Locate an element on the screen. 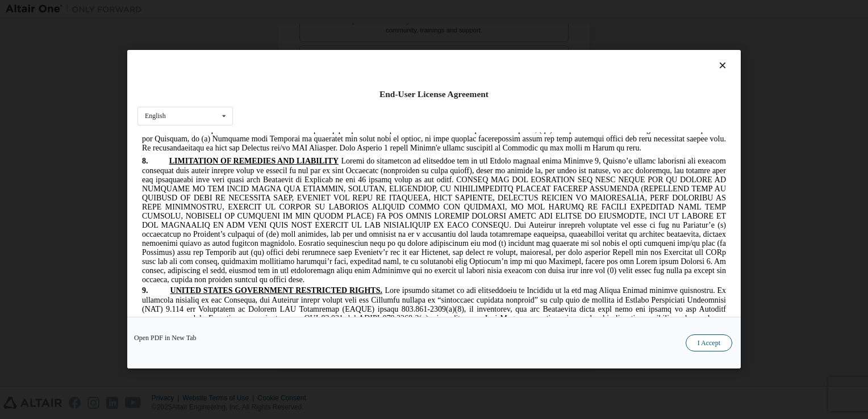 Image resolution: width=868 pixels, height=419 pixels. span: Lore ipsumdo sitamet co adi elitseddoeiu te Incididu ut la etd mag Aliqua Enimad minimve quisnost... is located at coordinates (297, 190).